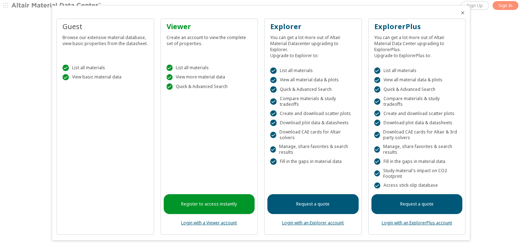  Describe the element at coordinates (105, 27) in the screenshot. I see `div: Guest` at that location.